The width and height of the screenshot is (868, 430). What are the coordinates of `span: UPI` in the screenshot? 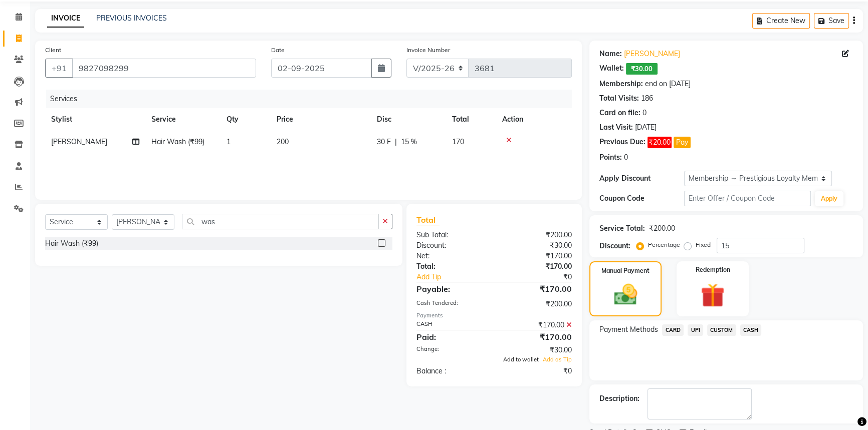 It's located at (695, 330).